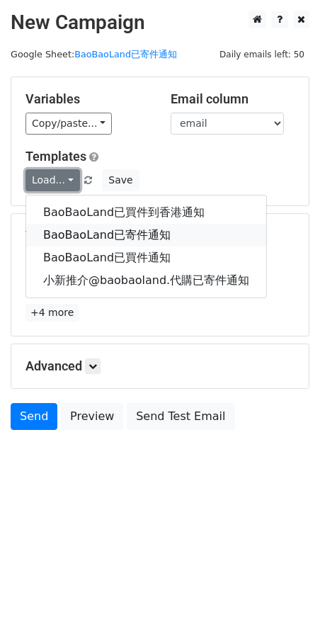 Image resolution: width=320 pixels, height=629 pixels. What do you see at coordinates (94, 54) in the screenshot?
I see `small: Google Sheet:` at bounding box center [94, 54].